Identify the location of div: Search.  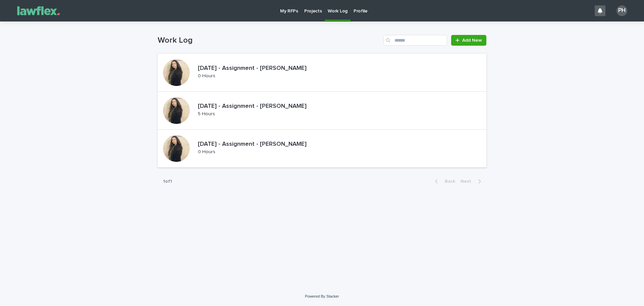
(415, 40).